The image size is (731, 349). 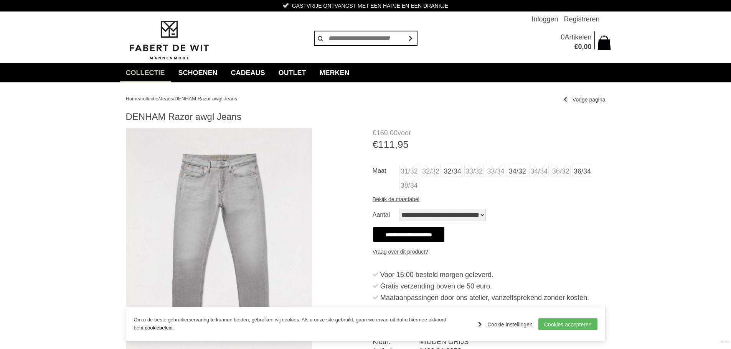 What do you see at coordinates (382, 133) in the screenshot?
I see `span: 160` at bounding box center [382, 133].